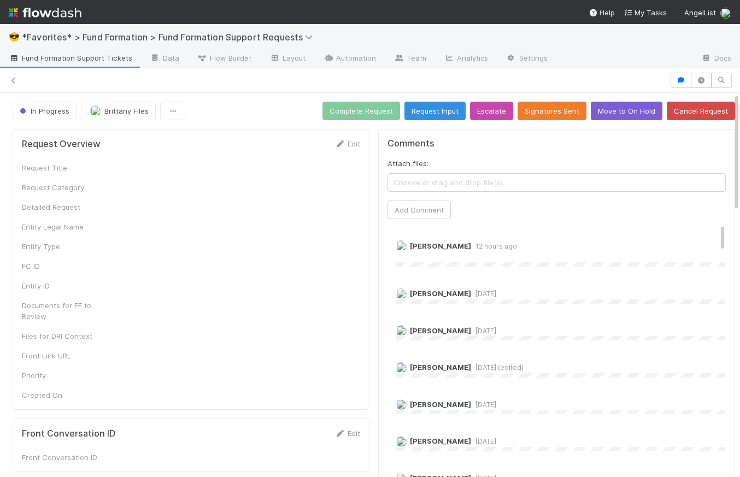 The width and height of the screenshot is (740, 477). What do you see at coordinates (401, 294) in the screenshot?
I see `img: avatar_cc3a00d7-dd5c-4a2f-8d58-dd6545b20c0d.png` at bounding box center [401, 294].